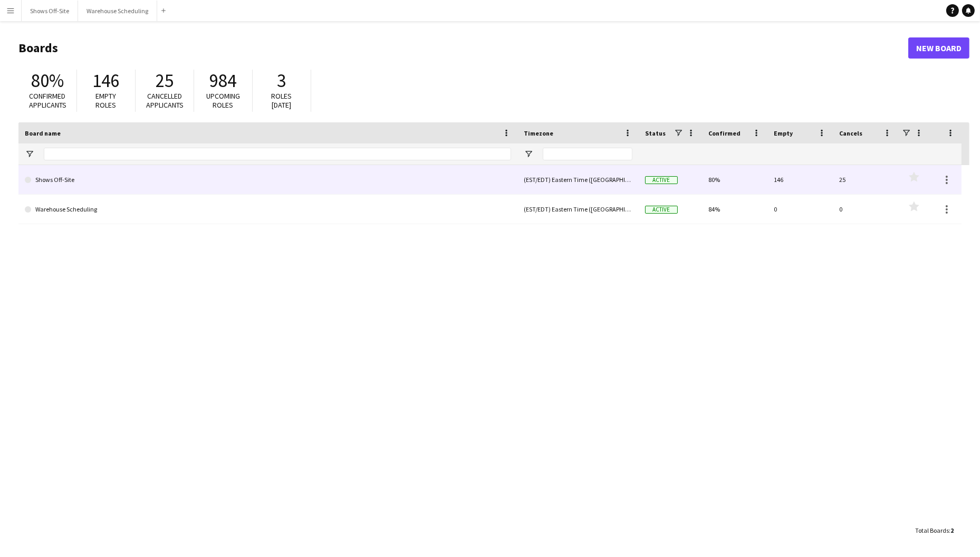 Image resolution: width=980 pixels, height=557 pixels. I want to click on div: 25, so click(866, 179).